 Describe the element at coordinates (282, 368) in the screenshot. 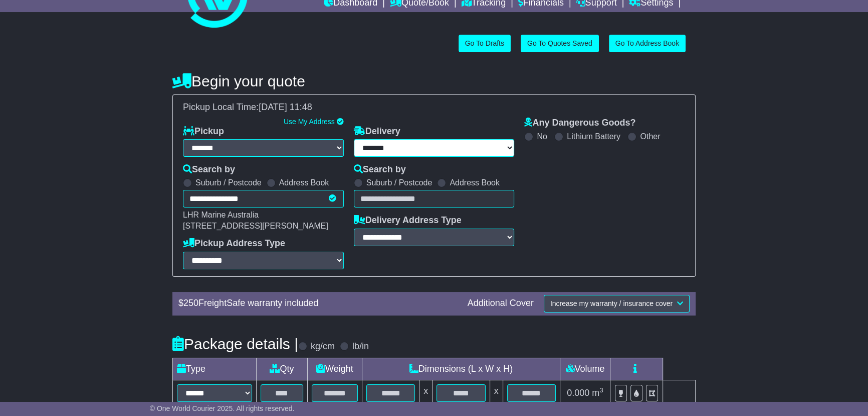

I see `td: Qty` at that location.